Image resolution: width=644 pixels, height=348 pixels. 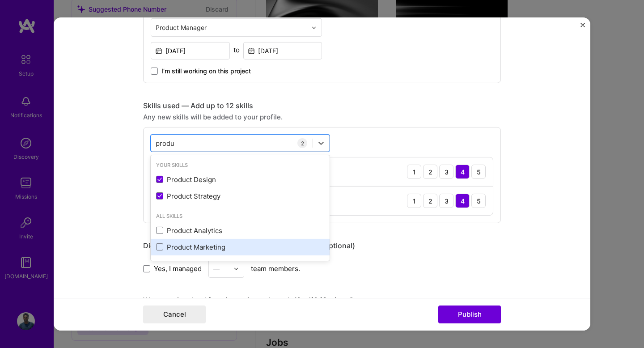 What do you see at coordinates (240, 179) in the screenshot?
I see `div: Product Design` at bounding box center [240, 179].